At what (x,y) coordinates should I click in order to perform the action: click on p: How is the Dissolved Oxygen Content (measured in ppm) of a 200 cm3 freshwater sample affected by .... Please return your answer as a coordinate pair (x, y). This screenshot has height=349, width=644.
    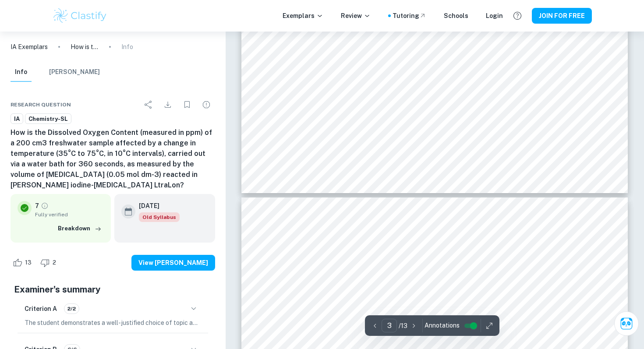
    Looking at the image, I should click on (84, 47).